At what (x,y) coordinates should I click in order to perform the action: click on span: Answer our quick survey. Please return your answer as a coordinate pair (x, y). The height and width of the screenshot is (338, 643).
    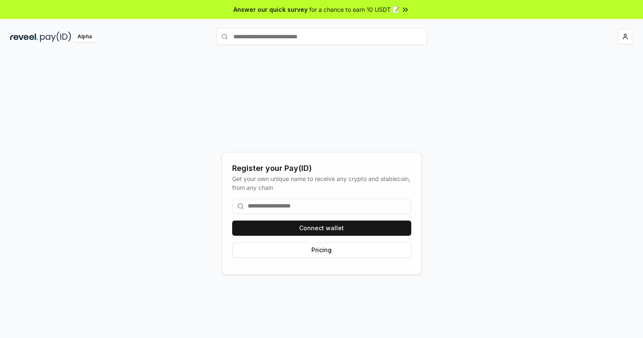
    Looking at the image, I should click on (270, 9).